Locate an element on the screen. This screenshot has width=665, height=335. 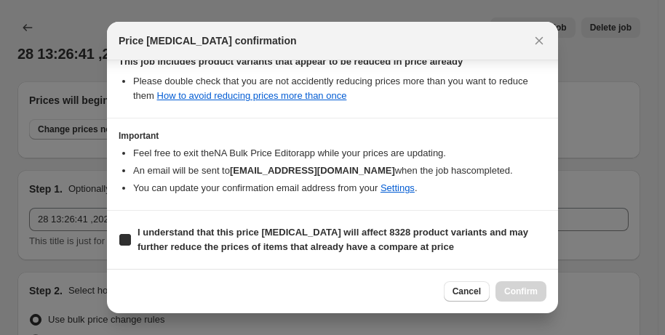
a: How to avoid reducing prices more than once is located at coordinates (252, 95).